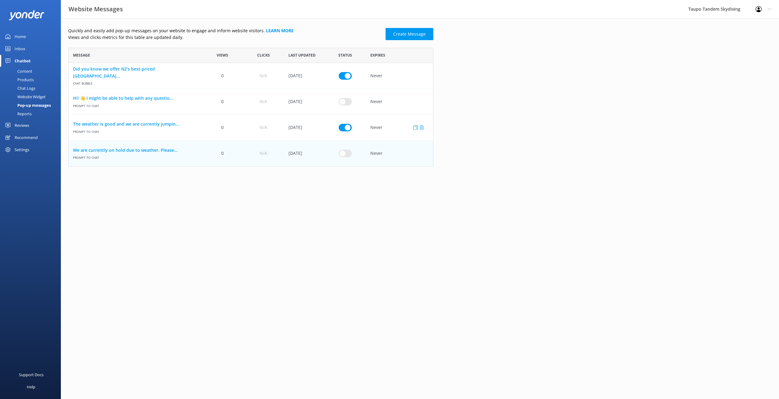  I want to click on div: 30 Jan 2025, so click(304, 76).